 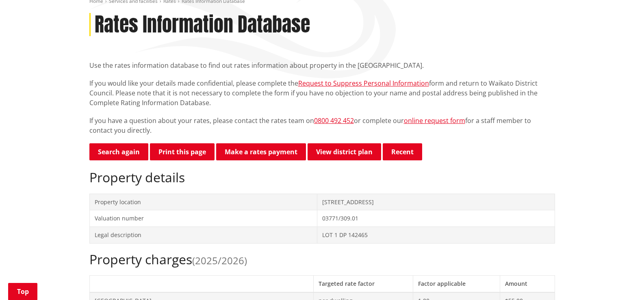 I want to click on a: Top, so click(x=23, y=292).